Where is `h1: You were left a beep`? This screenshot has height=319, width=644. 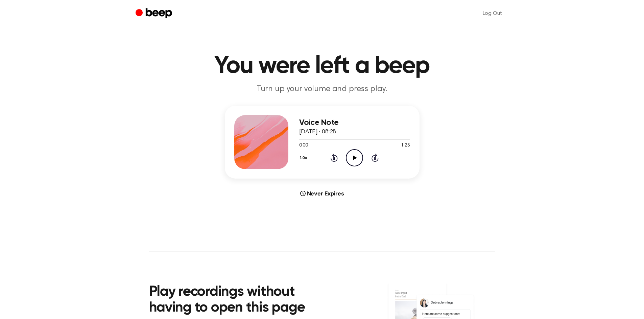 h1: You were left a beep is located at coordinates (322, 66).